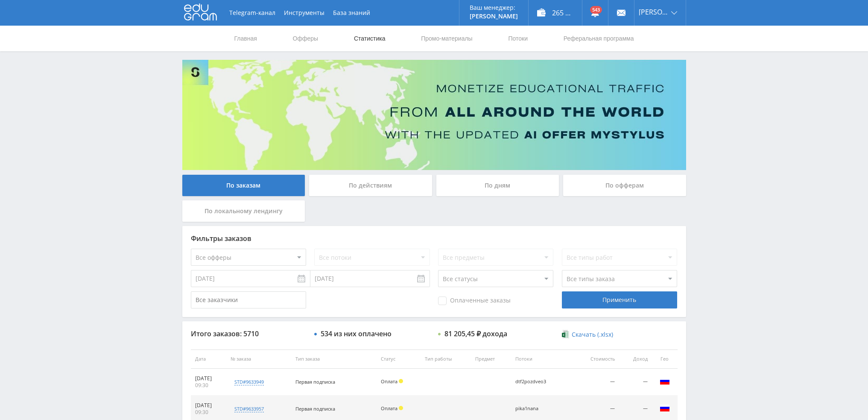  Describe the element at coordinates (494, 8) in the screenshot. I see `p: Ваш менеджер:` at that location.